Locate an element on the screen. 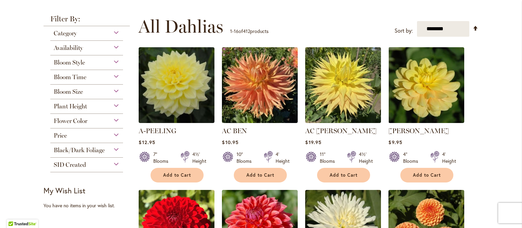 This screenshot has width=522, height=228. span: Bloom Time is located at coordinates (70, 77).